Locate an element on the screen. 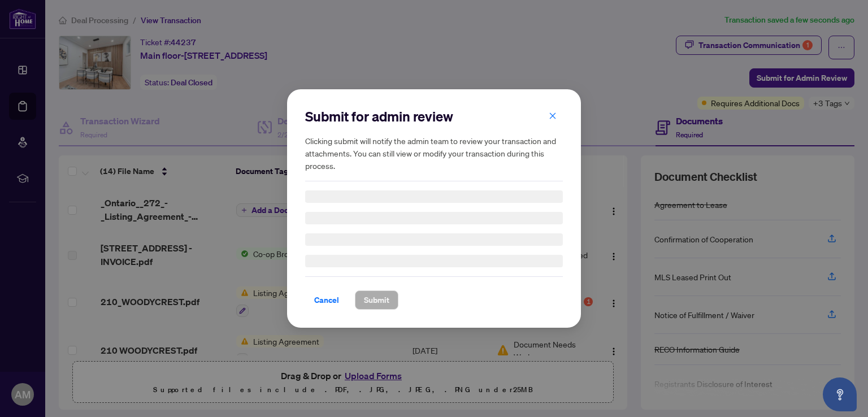  button: Cancel is located at coordinates (327, 300).